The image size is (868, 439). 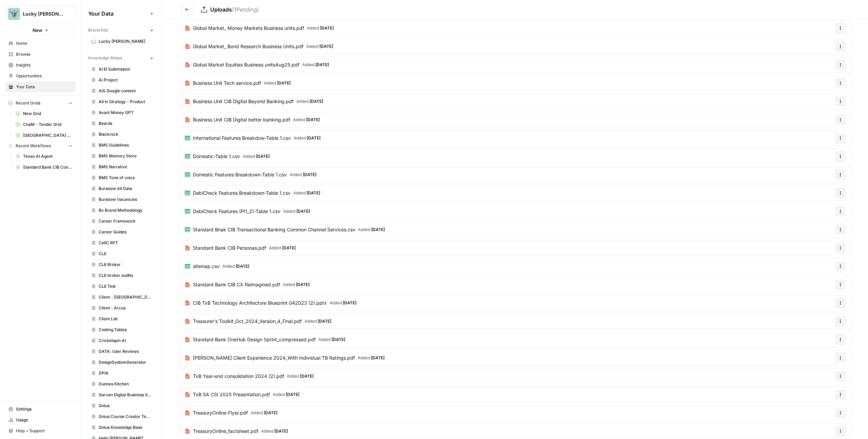 What do you see at coordinates (122, 134) in the screenshot?
I see `a: Blackrock` at bounding box center [122, 134].